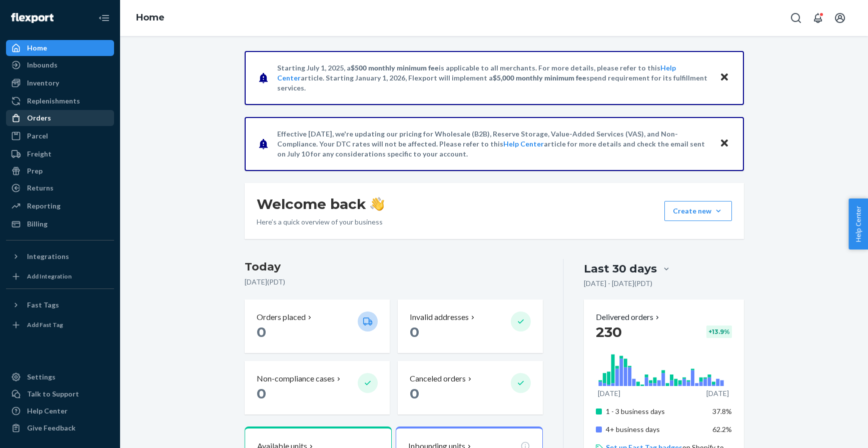 This screenshot has height=448, width=868. Describe the element at coordinates (60, 101) in the screenshot. I see `a: Replenishments` at that location.